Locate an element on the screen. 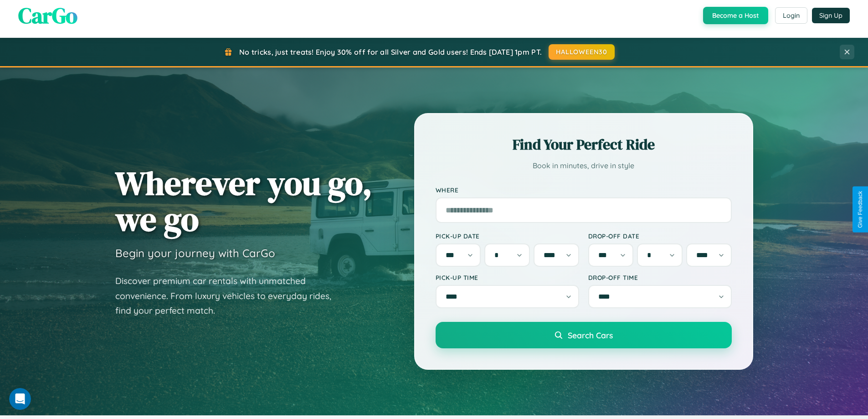 The image size is (868, 419). h2: Find Your Perfect Ride is located at coordinates (583, 144).